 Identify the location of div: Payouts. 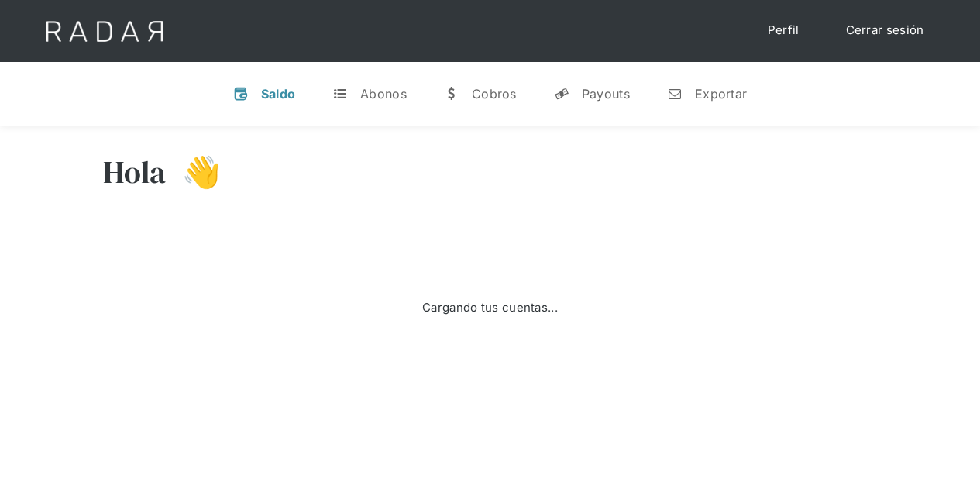
(606, 94).